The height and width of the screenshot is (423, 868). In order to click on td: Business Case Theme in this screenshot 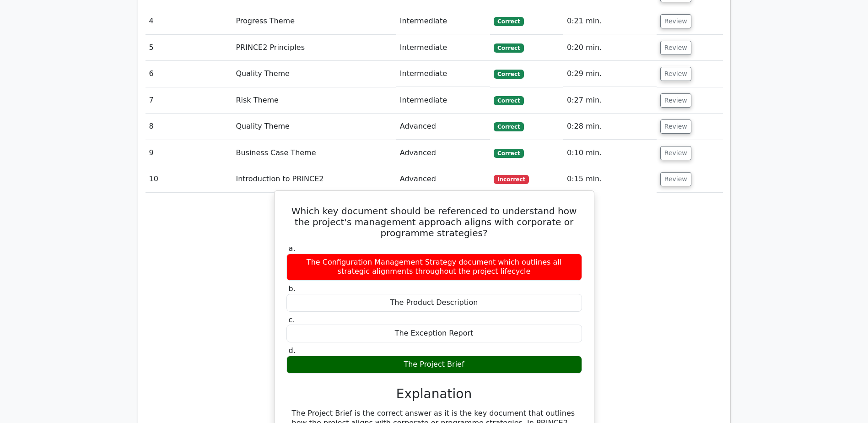, I will do `click(314, 153)`.